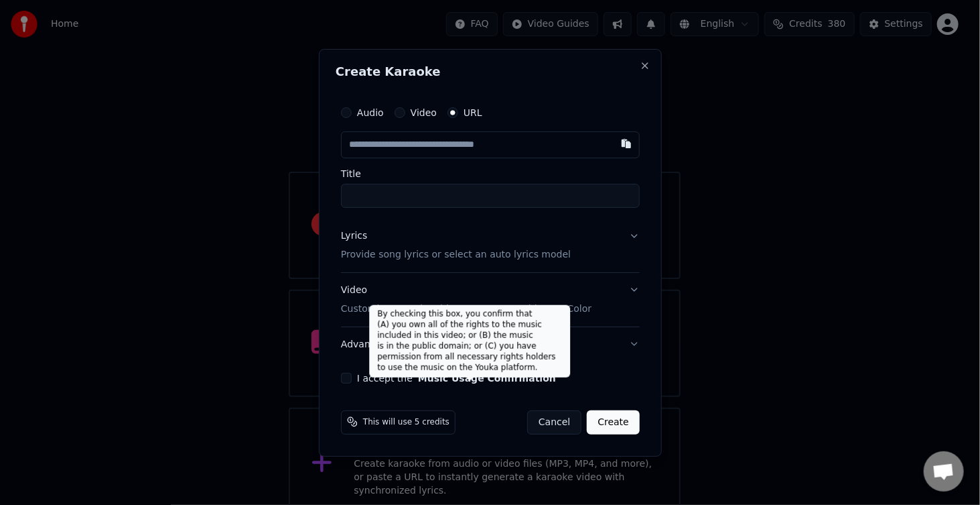 The width and height of the screenshot is (980, 505). Describe the element at coordinates (371, 112) in the screenshot. I see `label: Audio` at that location.